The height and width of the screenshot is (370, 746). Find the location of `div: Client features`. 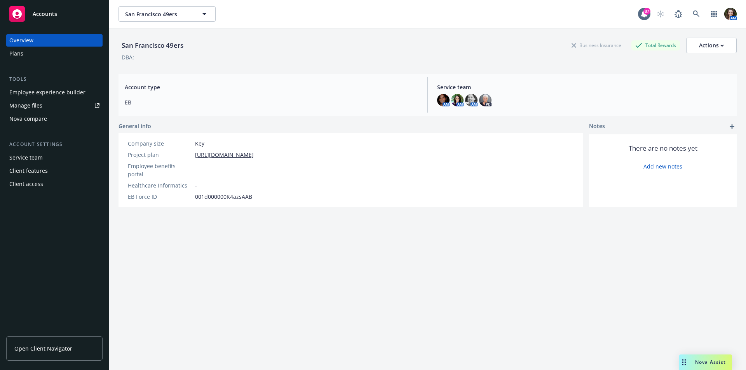

div: Client features is located at coordinates (28, 171).